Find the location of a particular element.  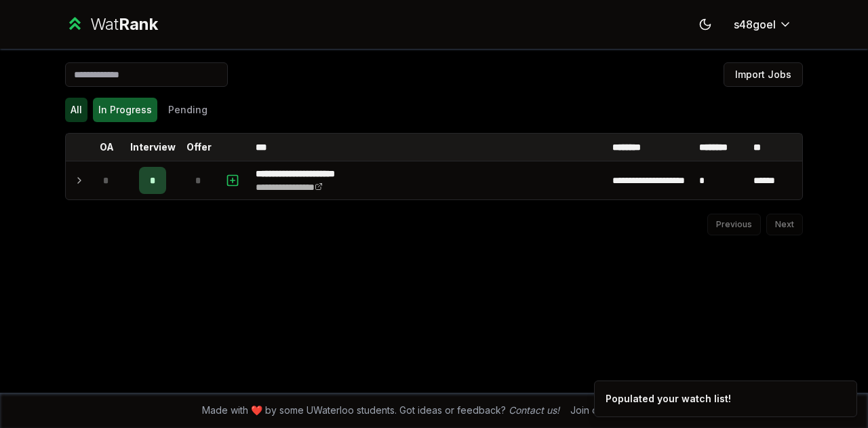

button: Import Jobs is located at coordinates (763, 75).